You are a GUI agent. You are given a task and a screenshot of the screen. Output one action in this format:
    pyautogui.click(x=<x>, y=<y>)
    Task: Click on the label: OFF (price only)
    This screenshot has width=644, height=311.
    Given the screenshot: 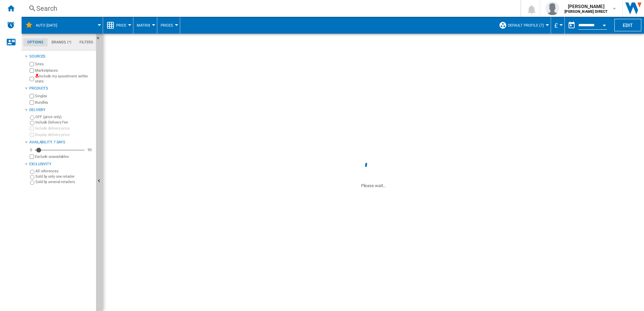 What is the action you would take?
    pyautogui.click(x=64, y=117)
    